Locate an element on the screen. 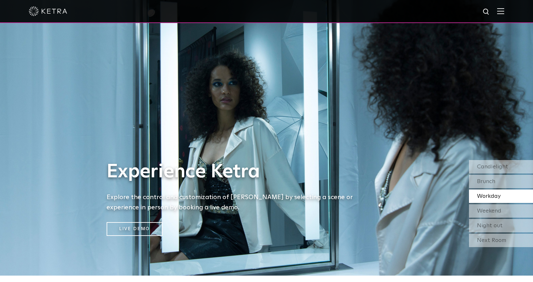  div: Next Room is located at coordinates (501, 241).